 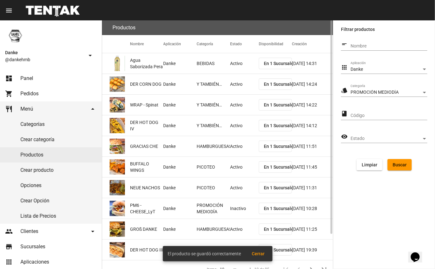 What do you see at coordinates (213, 44) in the screenshot?
I see `mat-header-cell: Categoría` at bounding box center [213, 44].